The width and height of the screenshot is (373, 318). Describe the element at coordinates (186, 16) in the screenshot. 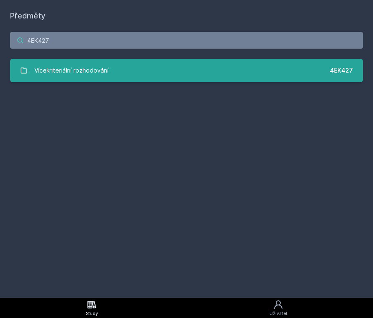

I see `h1: Předměty` at that location.